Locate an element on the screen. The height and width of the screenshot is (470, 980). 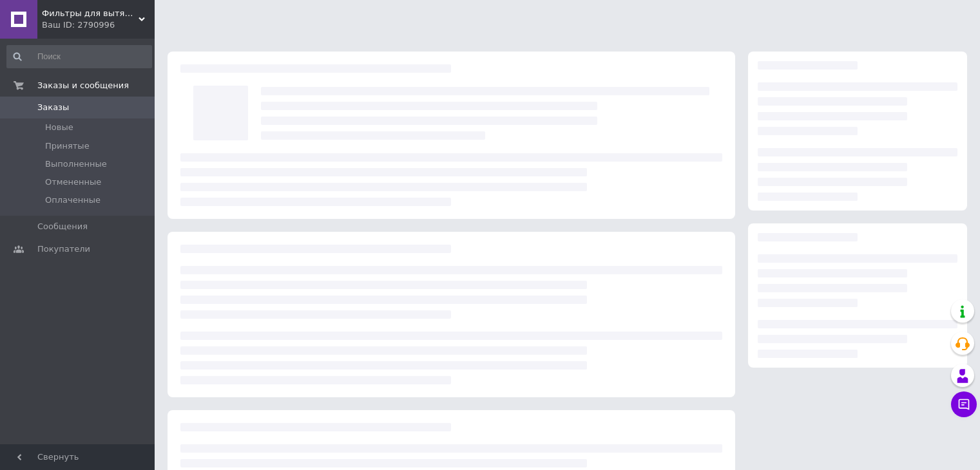
span: Новые is located at coordinates (59, 128).